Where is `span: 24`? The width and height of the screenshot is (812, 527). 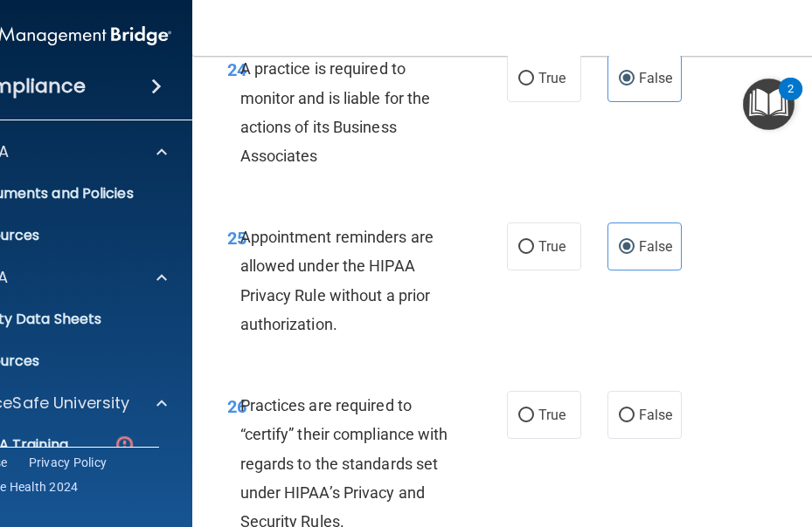
span: 24 is located at coordinates (236, 70).